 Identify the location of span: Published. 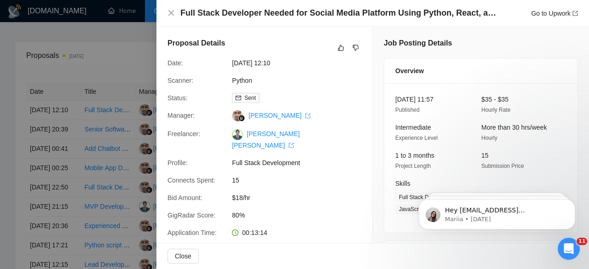
(407, 110).